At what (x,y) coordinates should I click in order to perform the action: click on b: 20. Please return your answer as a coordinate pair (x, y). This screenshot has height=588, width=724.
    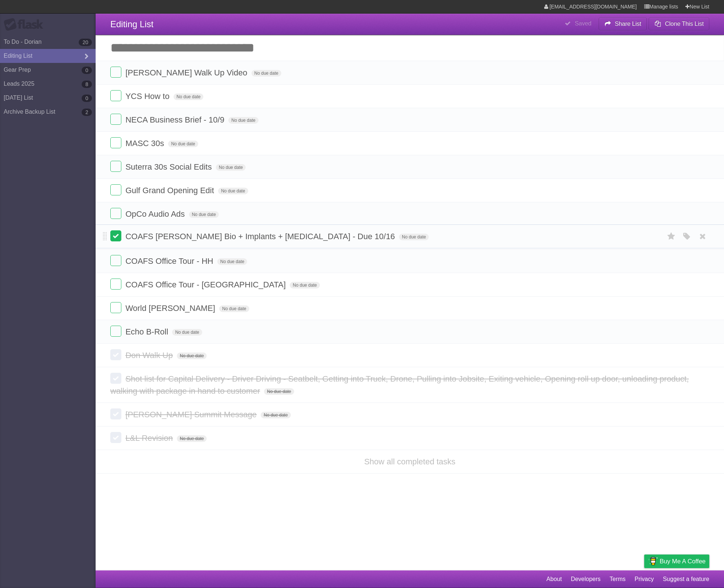
    Looking at the image, I should click on (85, 43).